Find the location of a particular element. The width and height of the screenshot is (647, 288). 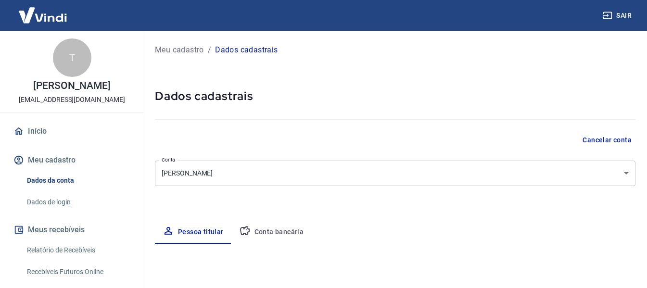

p: Meu cadastro is located at coordinates (180, 50).